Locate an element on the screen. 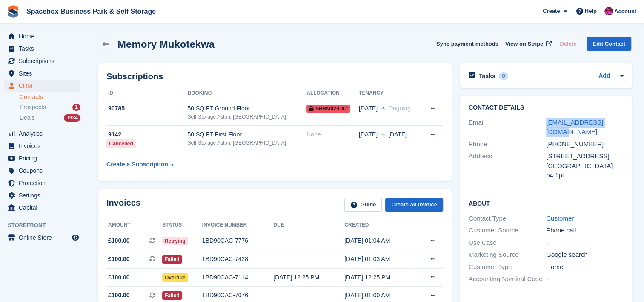 This screenshot has height=302, width=644. div: 1BD90CAC-7776 is located at coordinates (237, 241).